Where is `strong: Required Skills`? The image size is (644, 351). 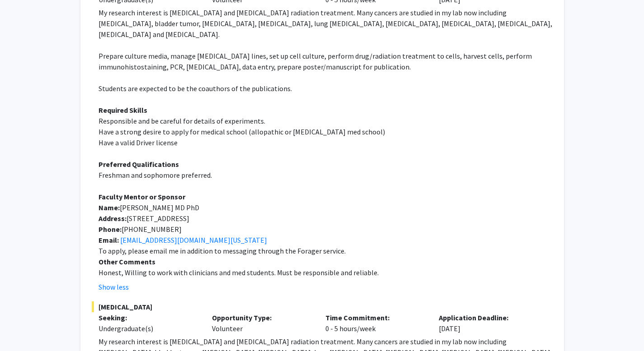 strong: Required Skills is located at coordinates (123, 110).